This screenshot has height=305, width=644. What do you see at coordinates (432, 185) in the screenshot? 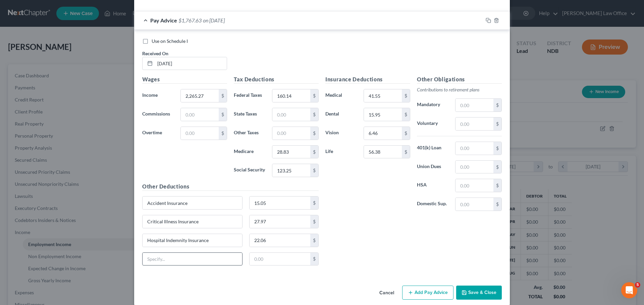
I see `label: HSA` at bounding box center [432, 185].